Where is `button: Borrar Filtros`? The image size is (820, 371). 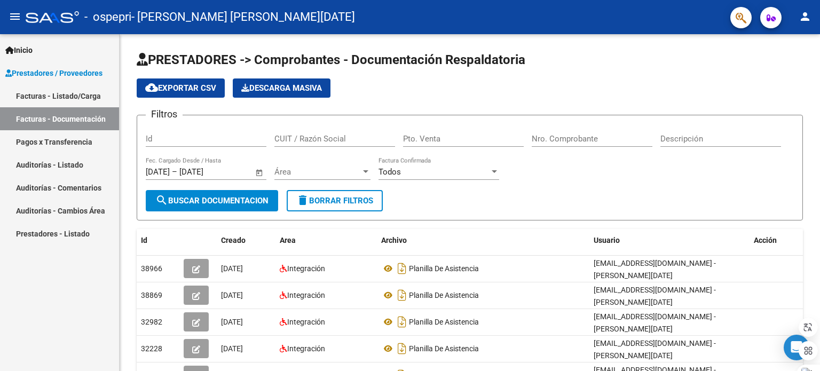
button: Borrar Filtros is located at coordinates (335, 201).